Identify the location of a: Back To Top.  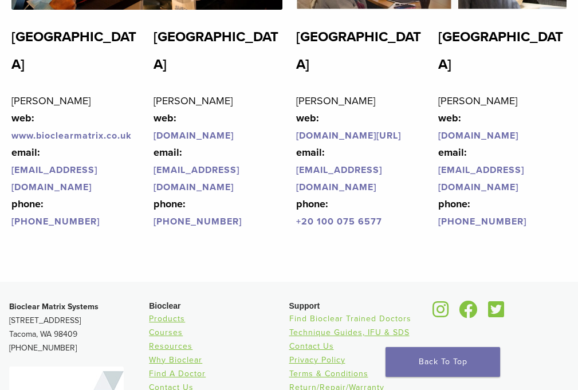
(443, 362).